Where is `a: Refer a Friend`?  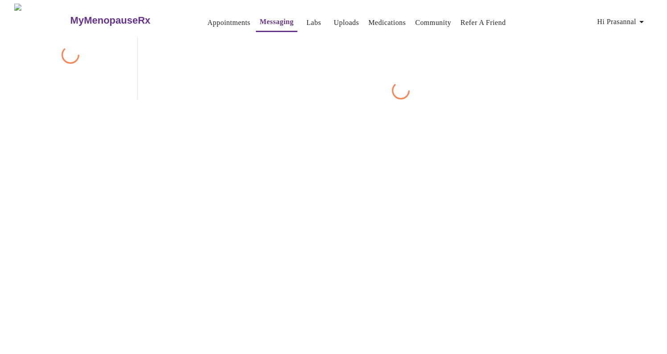 a: Refer a Friend is located at coordinates (483, 23).